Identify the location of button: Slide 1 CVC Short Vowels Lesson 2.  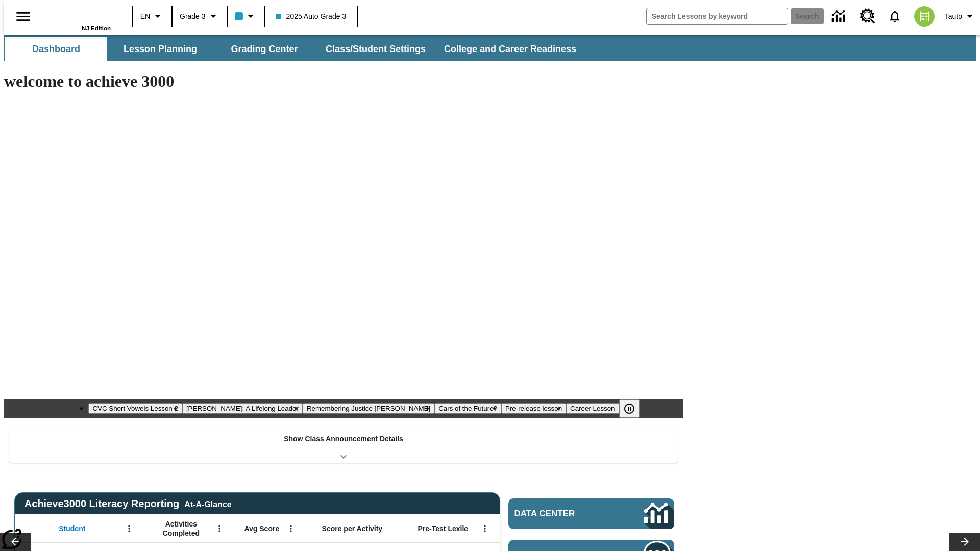
(134, 408).